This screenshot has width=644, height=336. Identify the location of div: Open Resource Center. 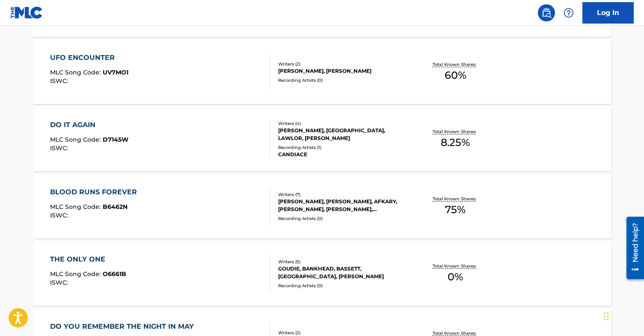
(15, 34).